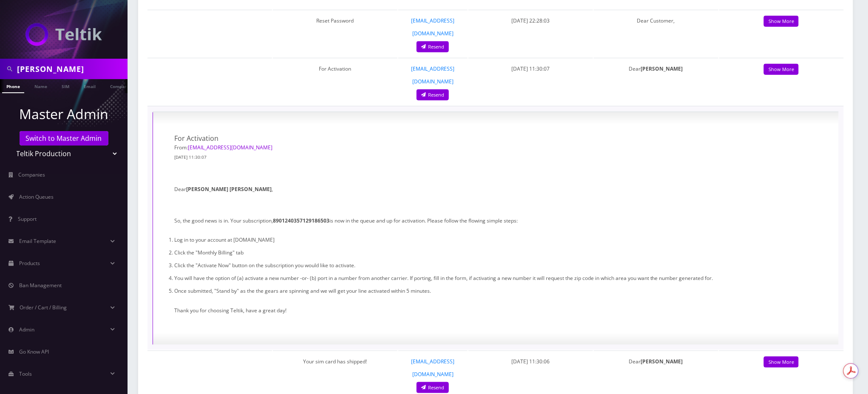 This screenshot has width=868, height=394. Describe the element at coordinates (89, 85) in the screenshot. I see `a: Email` at that location.